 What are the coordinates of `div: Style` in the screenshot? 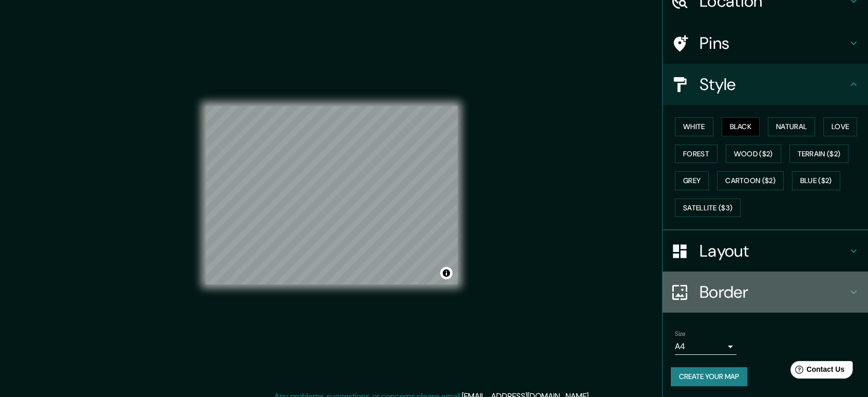 It's located at (765, 84).